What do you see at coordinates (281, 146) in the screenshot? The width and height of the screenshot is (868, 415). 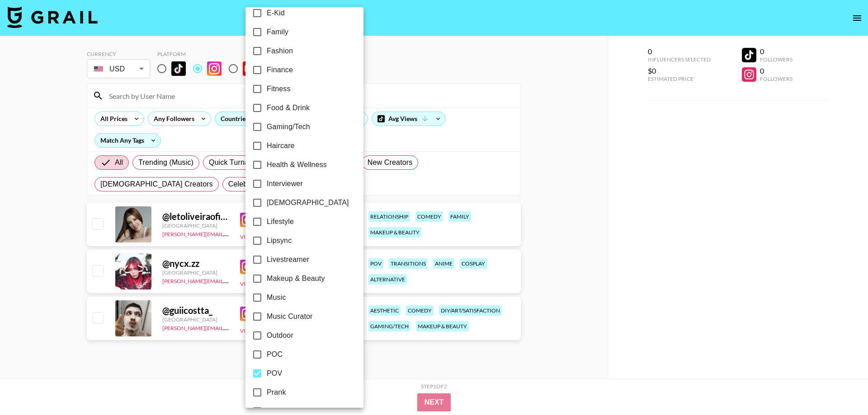 I see `span: Haircare` at bounding box center [281, 146].